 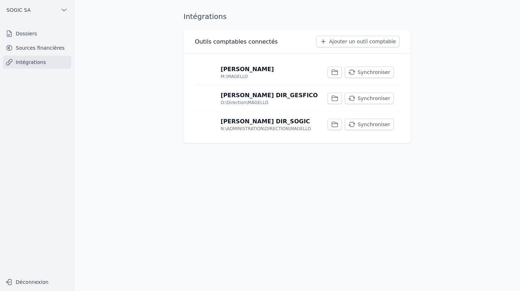 What do you see at coordinates (236, 42) in the screenshot?
I see `h3: Outils comptables connectés` at bounding box center [236, 42].